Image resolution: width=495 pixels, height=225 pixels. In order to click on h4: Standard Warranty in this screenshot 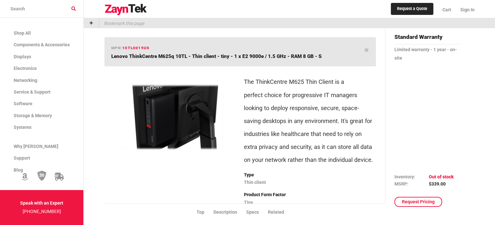, I will do `click(427, 39)`.